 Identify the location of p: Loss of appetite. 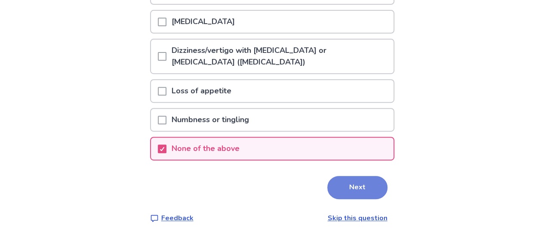
(201, 91).